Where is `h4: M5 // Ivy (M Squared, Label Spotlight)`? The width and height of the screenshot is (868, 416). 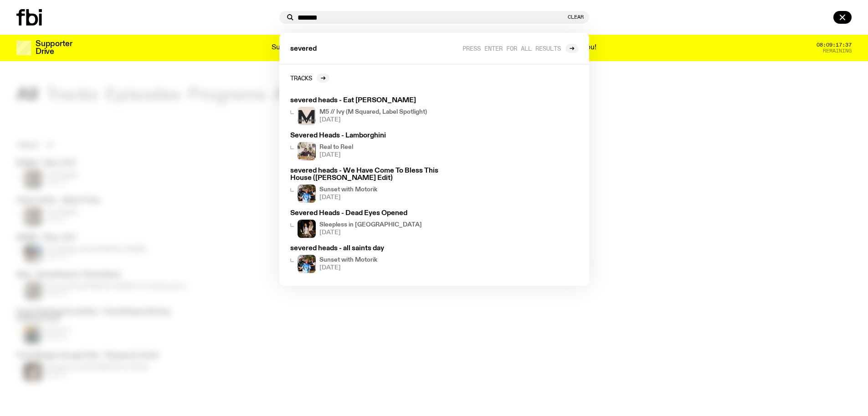
h4: M5 // Ivy (M Squared, Label Spotlight) is located at coordinates (373, 112).